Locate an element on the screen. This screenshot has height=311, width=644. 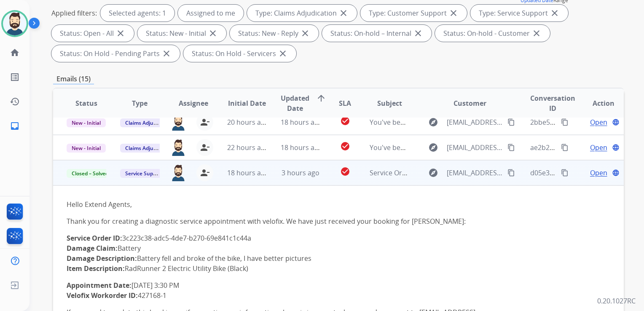
span: Closed – Solved is located at coordinates (90, 173).